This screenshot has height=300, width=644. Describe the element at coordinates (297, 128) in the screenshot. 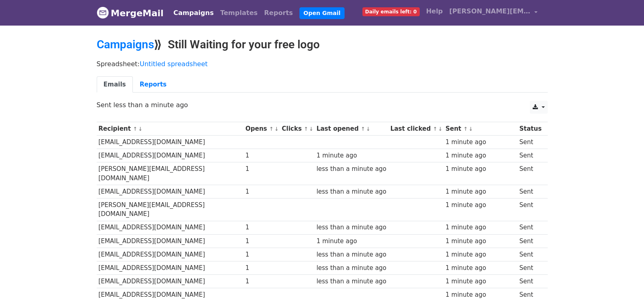

I see `th: Clicks` at that location.